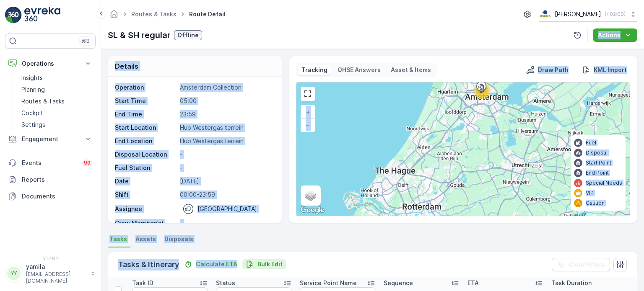  What do you see at coordinates (473, 283) in the screenshot?
I see `p: ETA` at bounding box center [473, 283].